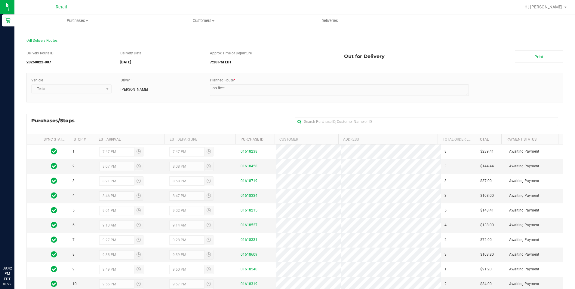 Image resolution: width=575 pixels, height=289 pixels. Describe the element at coordinates (127, 80) in the screenshot. I see `label: Driver 1` at that location.